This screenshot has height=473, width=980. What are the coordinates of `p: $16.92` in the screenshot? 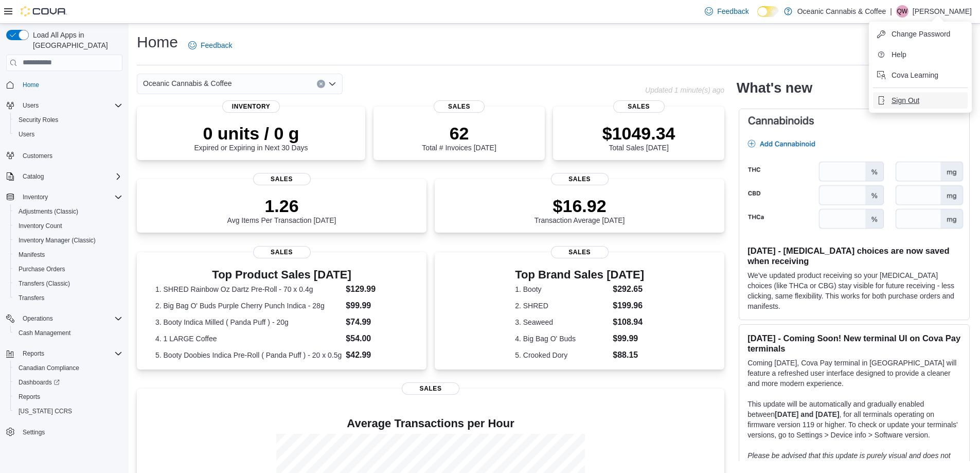 It's located at (580, 206).